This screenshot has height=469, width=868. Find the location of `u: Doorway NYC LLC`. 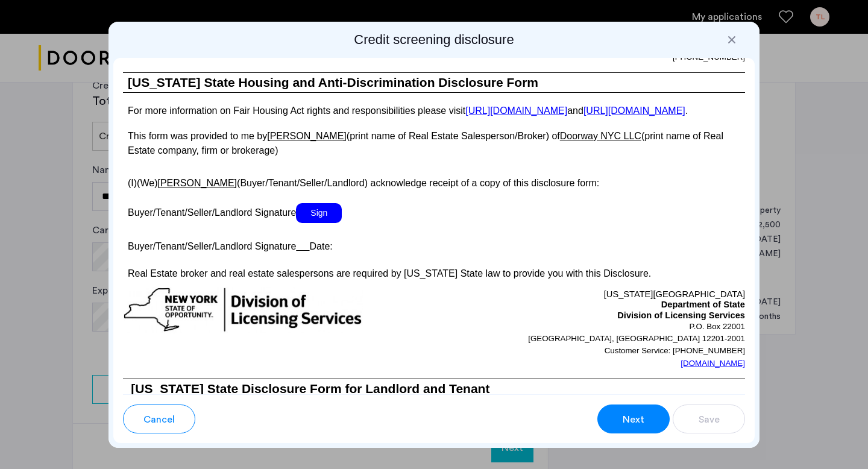

u: Doorway NYC LLC is located at coordinates (600, 136).